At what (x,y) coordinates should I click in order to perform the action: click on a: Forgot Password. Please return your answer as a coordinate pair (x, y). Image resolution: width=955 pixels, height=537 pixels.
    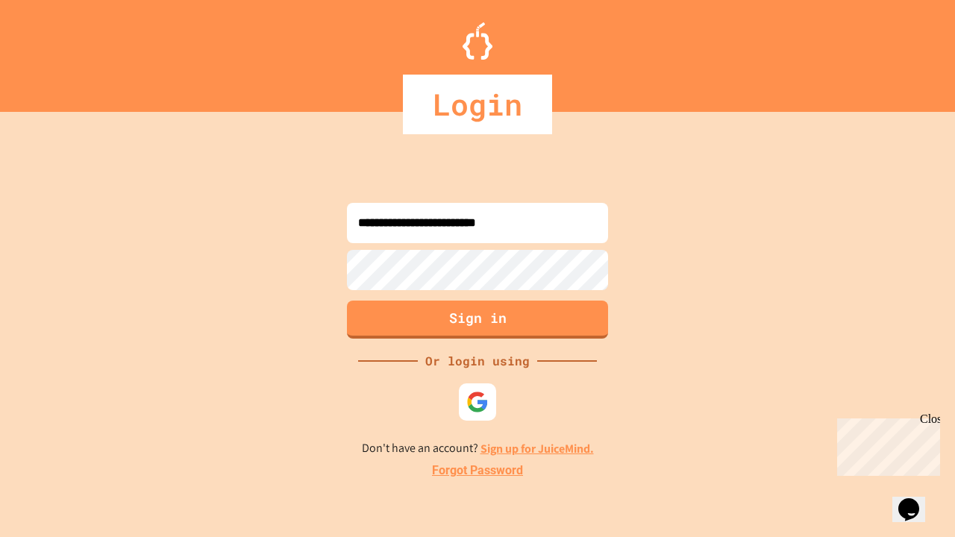
    Looking at the image, I should click on (477, 471).